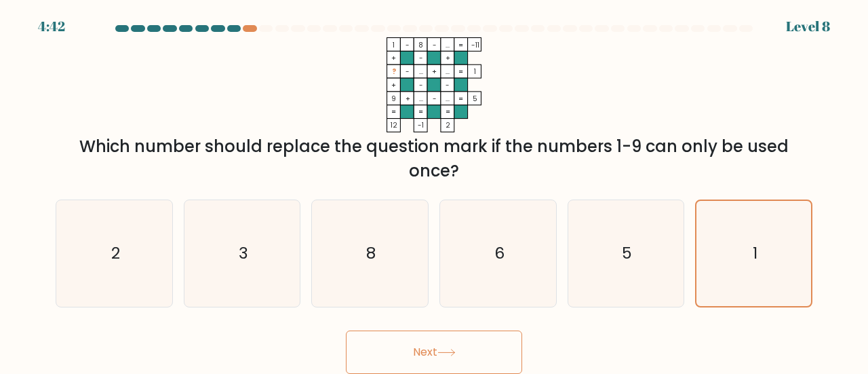 The width and height of the screenshot is (868, 374). What do you see at coordinates (434, 159) in the screenshot?
I see `div: Which number should replace the question mark if the numbers 1-9 can only be used once?` at bounding box center [434, 159].